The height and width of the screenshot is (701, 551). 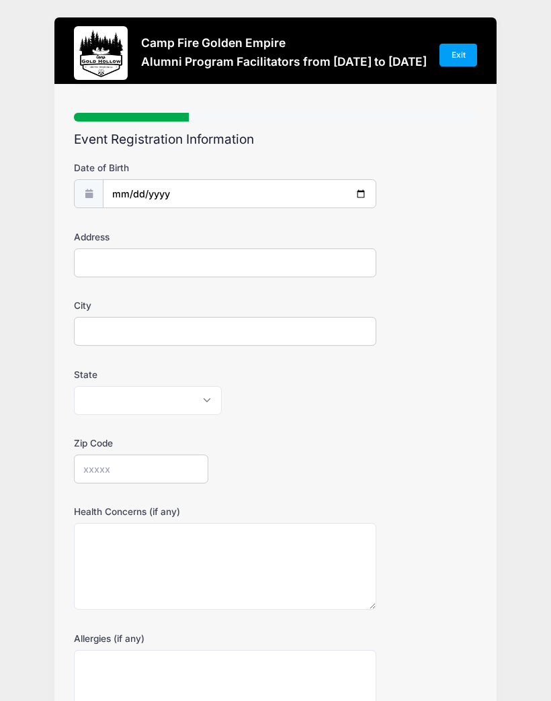 What do you see at coordinates (275, 140) in the screenshot?
I see `h2: Event Registration Information` at bounding box center [275, 140].